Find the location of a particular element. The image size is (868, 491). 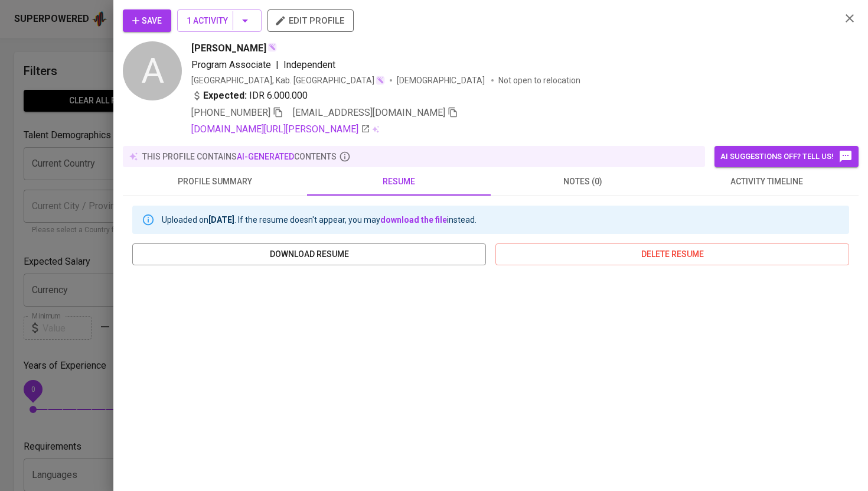

p: this profile contains contents is located at coordinates (239, 156).